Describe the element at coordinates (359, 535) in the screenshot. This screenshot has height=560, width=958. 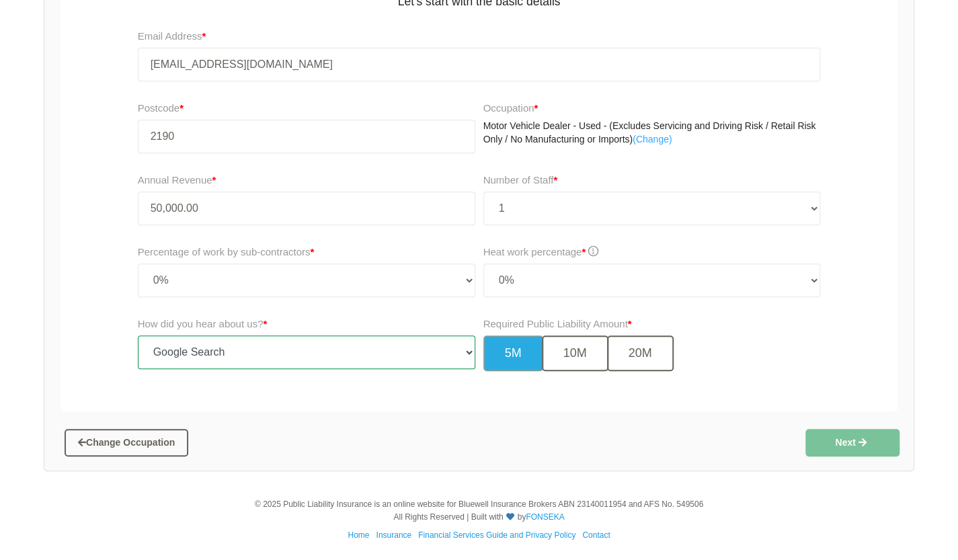
I see `a: Home` at that location.